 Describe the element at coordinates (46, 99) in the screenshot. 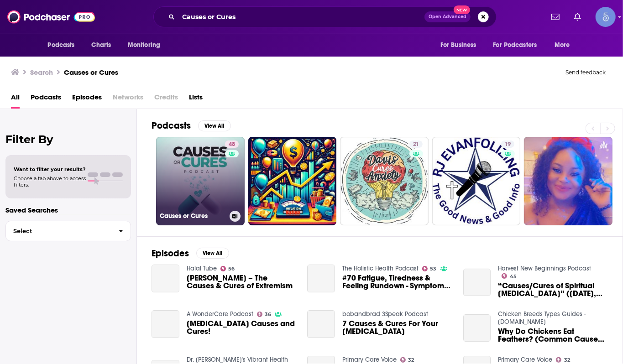

I see `a: Podcasts` at that location.